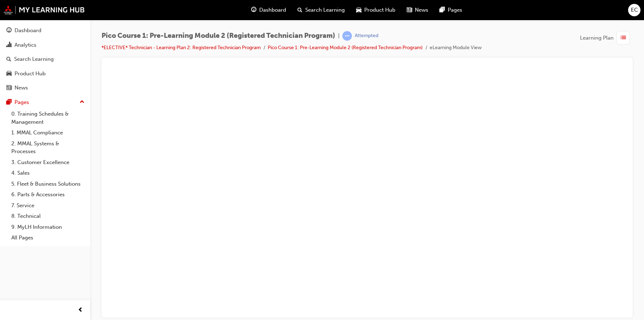  Describe the element at coordinates (80, 310) in the screenshot. I see `span: prev-icon` at that location.